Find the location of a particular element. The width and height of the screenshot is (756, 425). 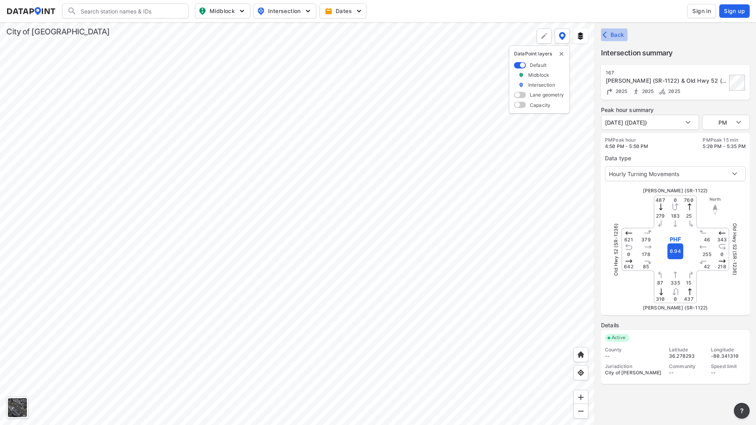

div: Toggle basemap is located at coordinates (17, 407).